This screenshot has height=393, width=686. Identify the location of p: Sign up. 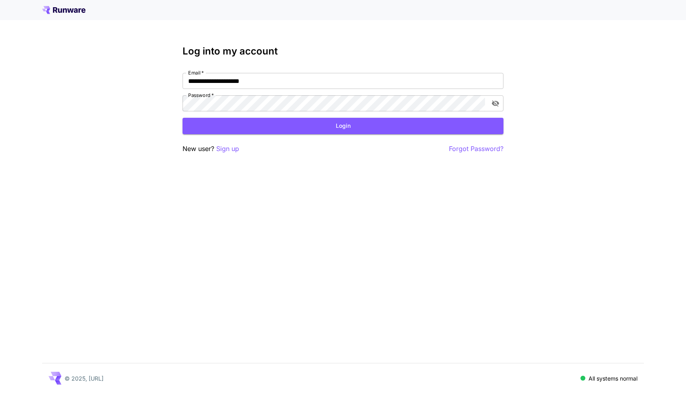
(227, 149).